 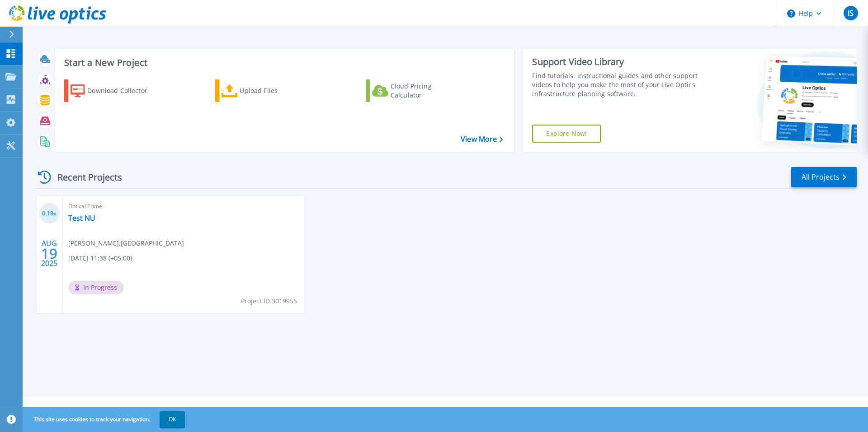 What do you see at coordinates (172, 420) in the screenshot?
I see `button: OK` at bounding box center [172, 420].